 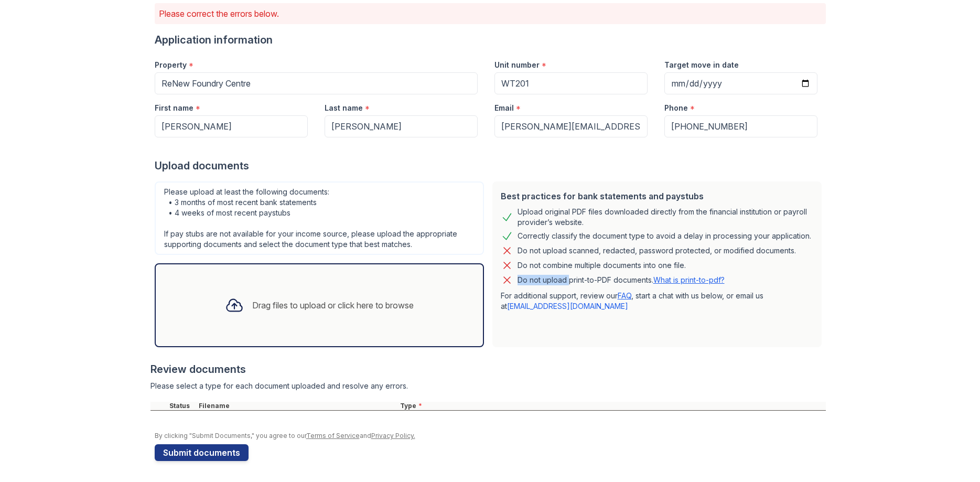 I want to click on button: Submit documents, so click(x=201, y=452).